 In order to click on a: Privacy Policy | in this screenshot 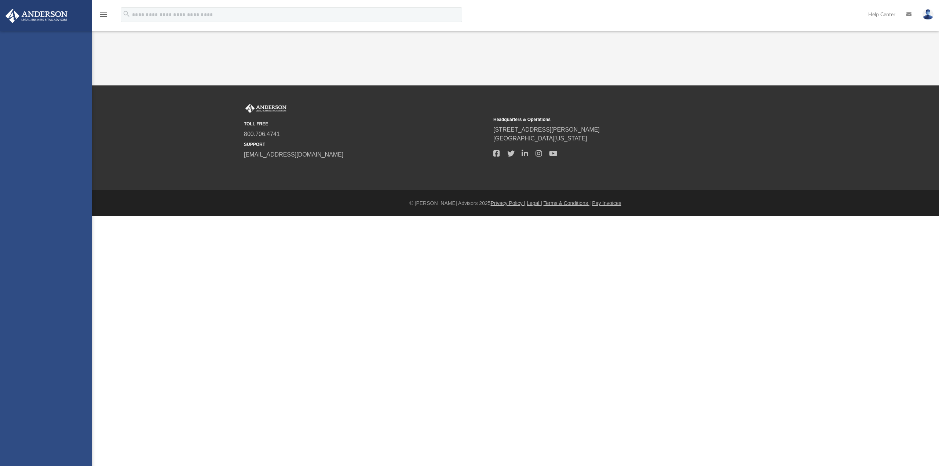, I will do `click(508, 203)`.